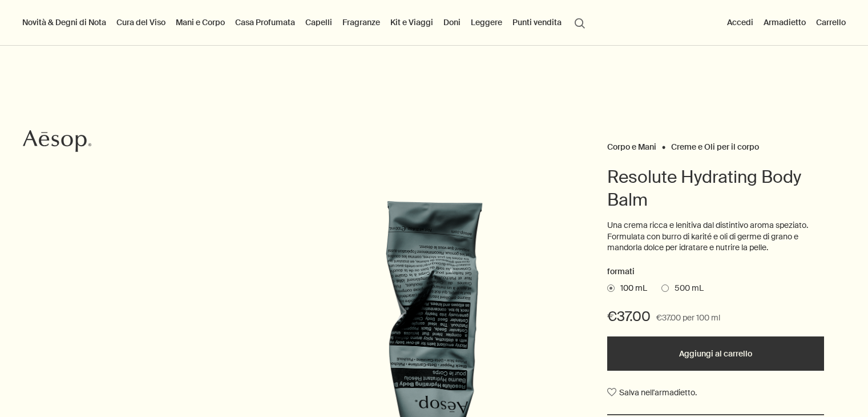 This screenshot has height=417, width=868. I want to click on button: Apri ricerca, so click(579, 23).